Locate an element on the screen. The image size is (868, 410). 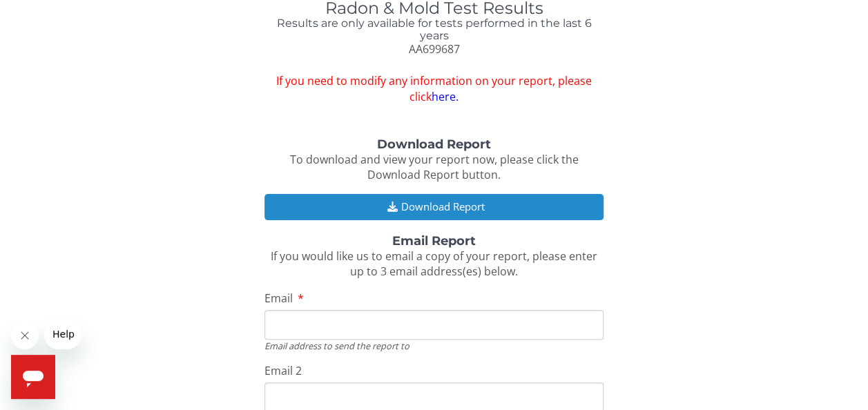
span: To download and view your report now, please click the Download Report button. is located at coordinates (434, 167).